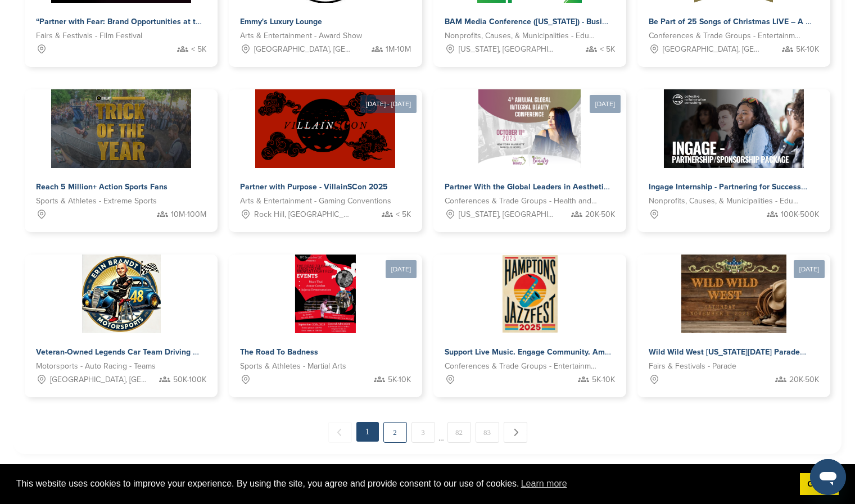  Describe the element at coordinates (515, 432) in the screenshot. I see `a: Next →` at that location.